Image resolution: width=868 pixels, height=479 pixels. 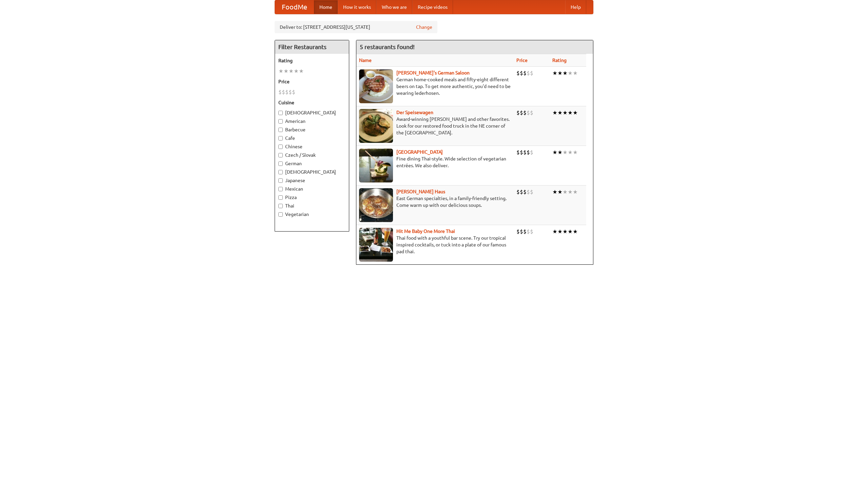 What do you see at coordinates (312, 130) in the screenshot?
I see `label: Barbecue` at bounding box center [312, 130].